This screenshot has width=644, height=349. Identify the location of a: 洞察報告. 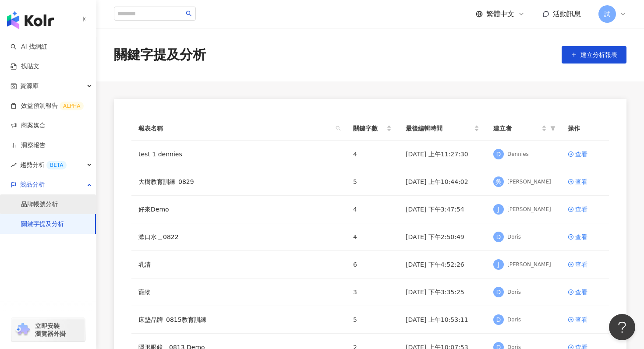
(28, 145).